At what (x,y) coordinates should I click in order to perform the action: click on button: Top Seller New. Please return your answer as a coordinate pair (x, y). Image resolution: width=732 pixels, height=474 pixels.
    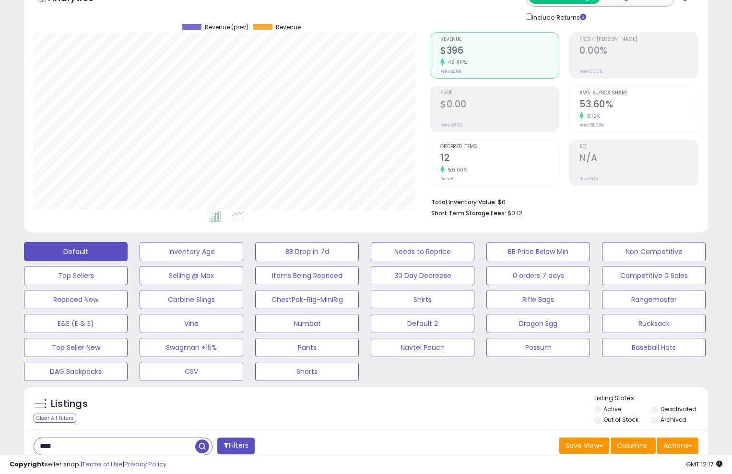
    Looking at the image, I should click on (76, 348).